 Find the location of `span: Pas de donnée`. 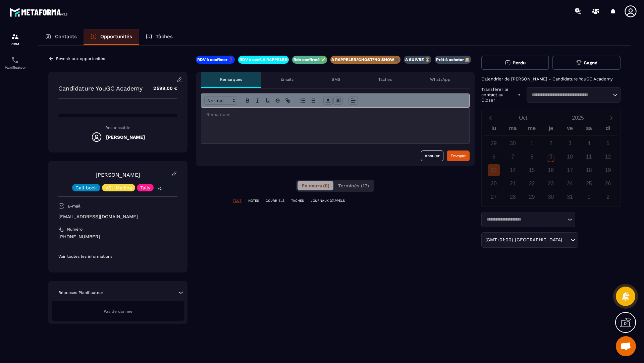

span: Pas de donnée is located at coordinates (118, 311).